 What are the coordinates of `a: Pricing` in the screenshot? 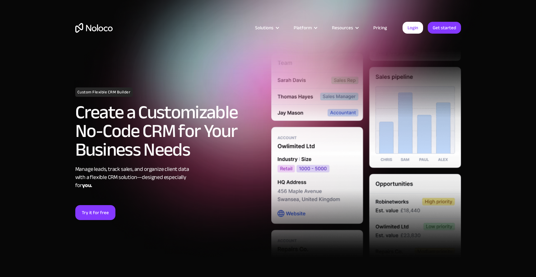 It's located at (380, 28).